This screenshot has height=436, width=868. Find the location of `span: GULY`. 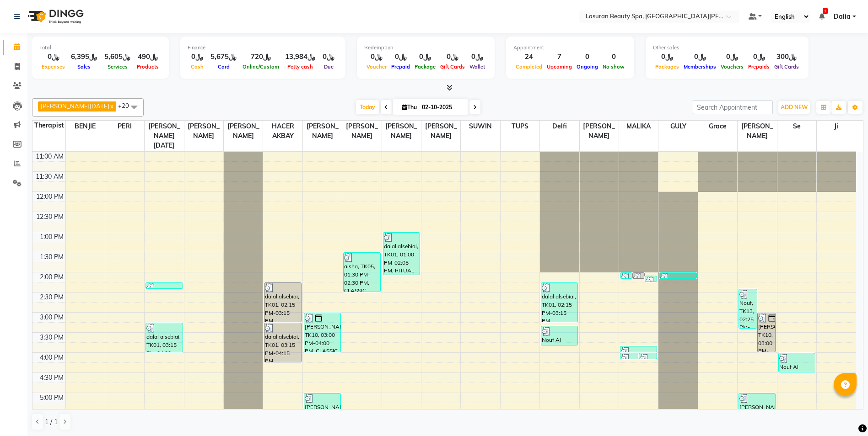

span: GULY is located at coordinates (678, 126).